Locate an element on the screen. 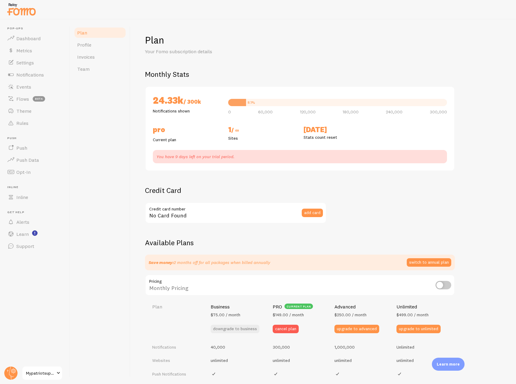 This screenshot has height=384, width=516. strong: Save money: is located at coordinates (161, 263).